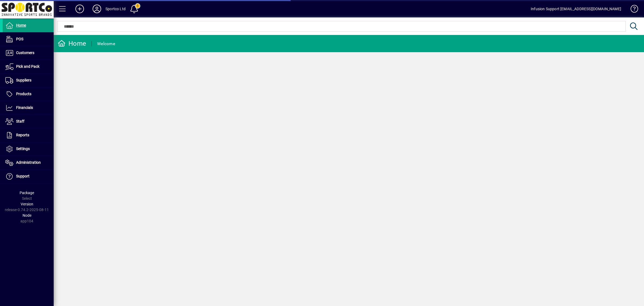  Describe the element at coordinates (106, 44) in the screenshot. I see `div: Welcome` at that location.